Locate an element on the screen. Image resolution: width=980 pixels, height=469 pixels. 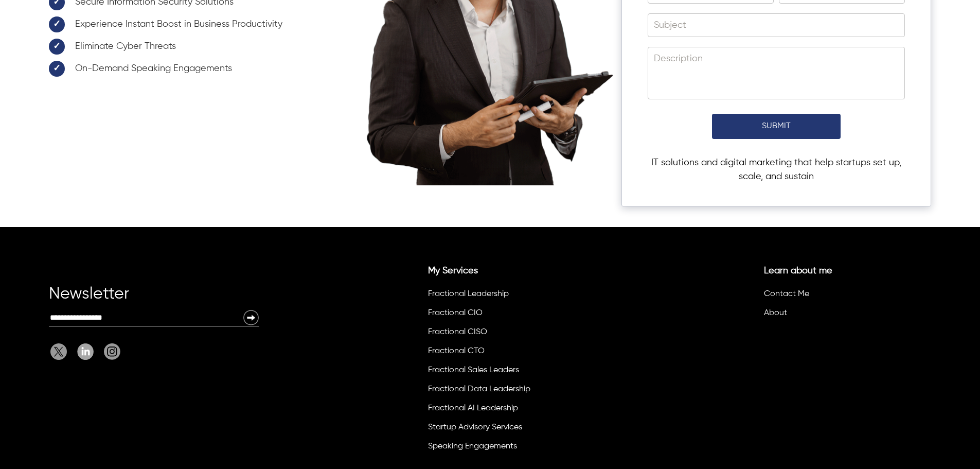
a: Linkedin is located at coordinates (86, 352).